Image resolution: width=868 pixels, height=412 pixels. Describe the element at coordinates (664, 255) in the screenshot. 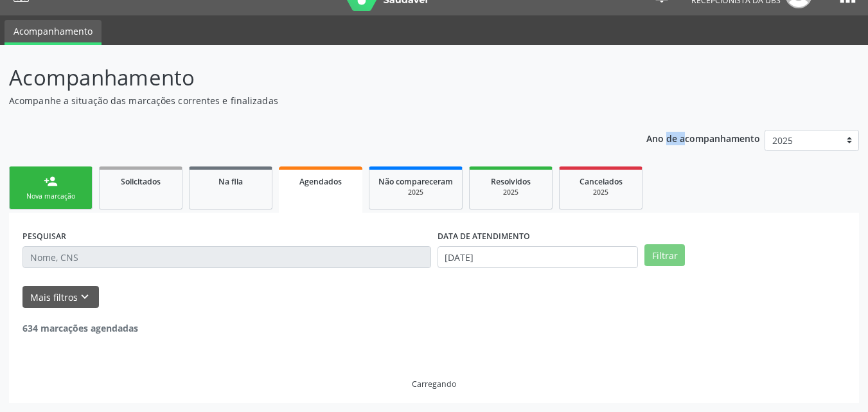

I see `button: Filtrar` at that location.